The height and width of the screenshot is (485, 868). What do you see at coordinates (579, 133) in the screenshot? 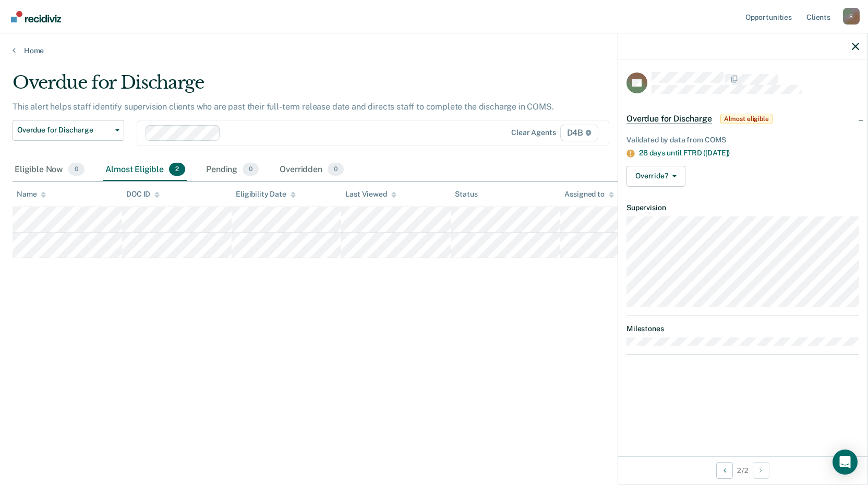
I see `span: D4B` at bounding box center [579, 133].